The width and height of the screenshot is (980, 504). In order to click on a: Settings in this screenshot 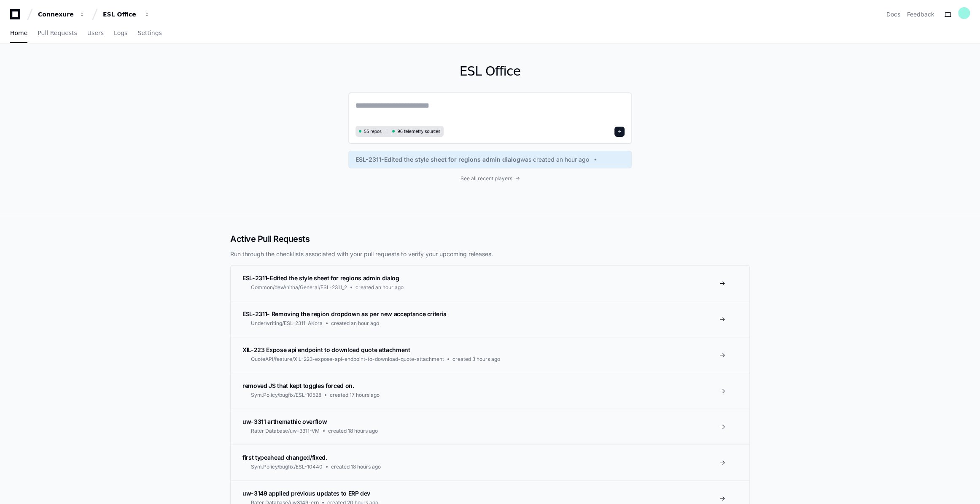, I will do `click(149, 34)`.